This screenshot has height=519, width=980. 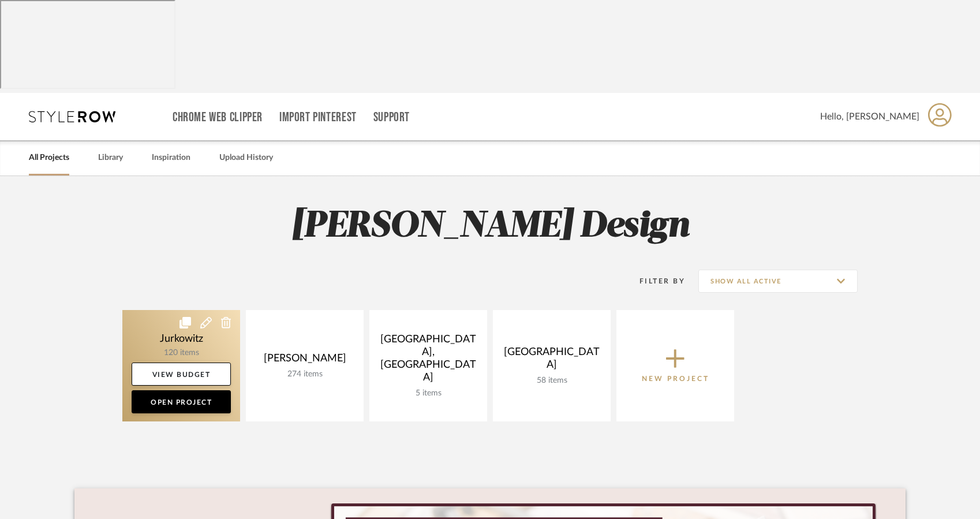 I want to click on a: Chrome Web Clipper, so click(x=218, y=117).